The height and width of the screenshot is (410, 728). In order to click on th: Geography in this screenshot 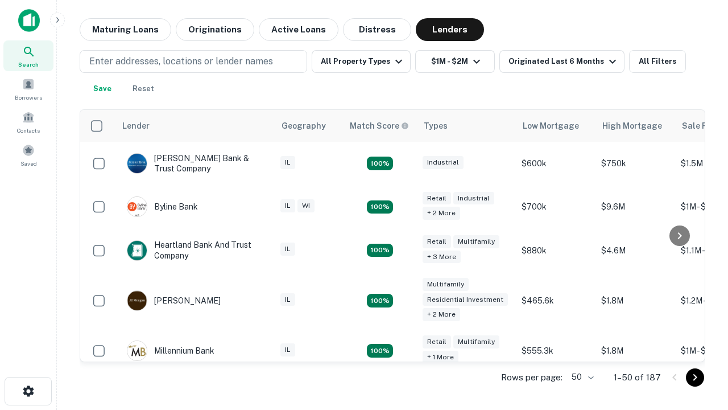, I will do `click(309, 126)`.